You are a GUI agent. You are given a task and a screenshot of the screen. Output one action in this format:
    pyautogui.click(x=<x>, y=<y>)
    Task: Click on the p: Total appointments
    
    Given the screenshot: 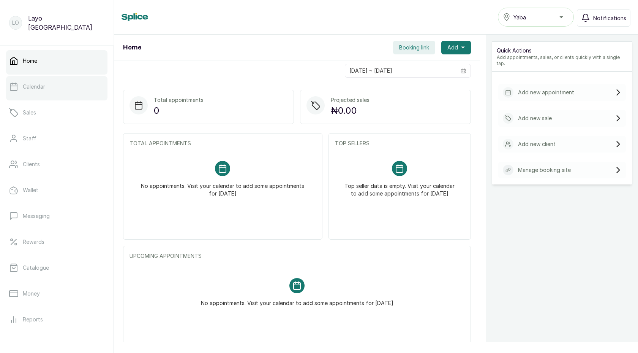 What is the action you would take?
    pyautogui.click(x=179, y=100)
    